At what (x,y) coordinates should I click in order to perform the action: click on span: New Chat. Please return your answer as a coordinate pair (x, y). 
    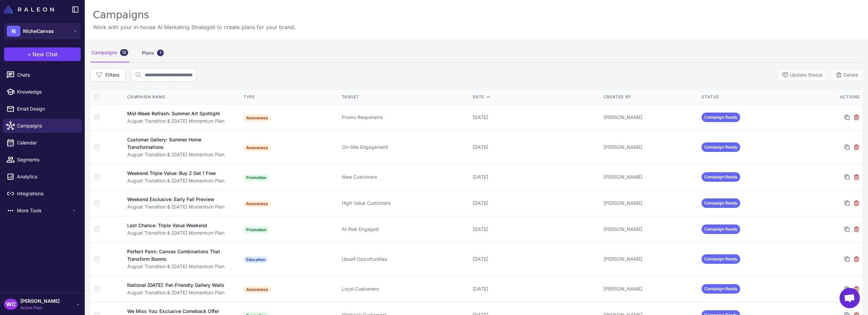
    Looking at the image, I should click on (45, 54).